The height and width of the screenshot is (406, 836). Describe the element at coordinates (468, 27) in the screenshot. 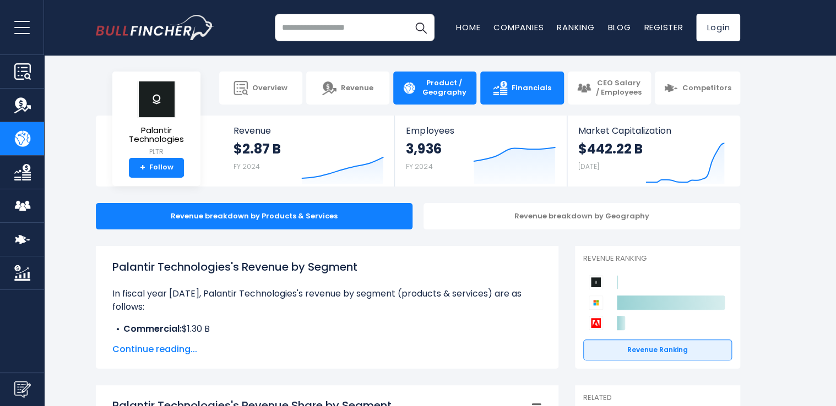

I see `a: Home` at that location.